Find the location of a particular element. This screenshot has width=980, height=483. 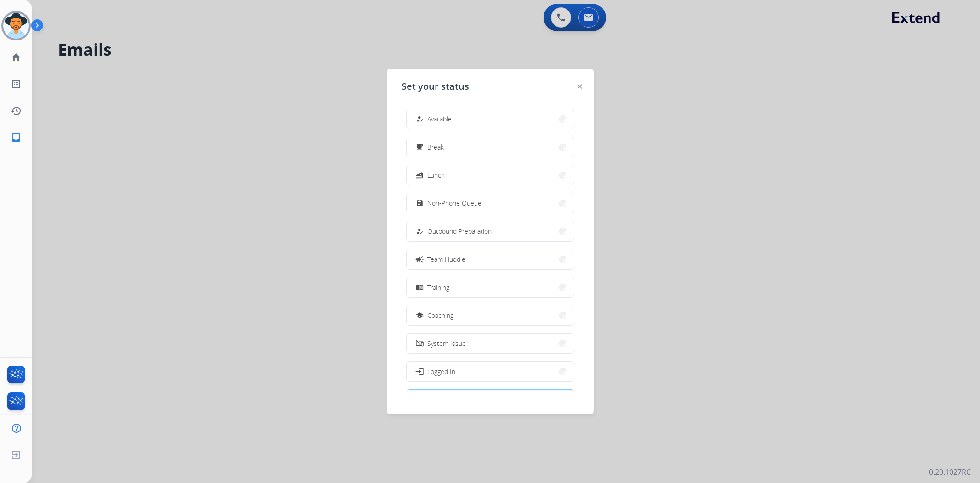

span: Set your status is located at coordinates (435, 86).